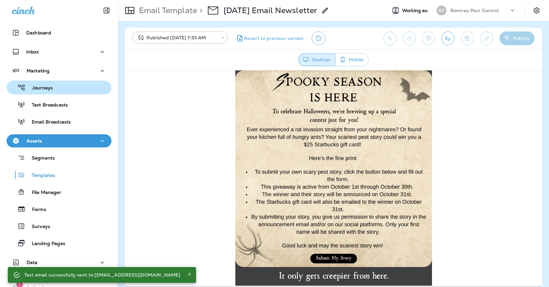 Image resolution: width=549 pixels, height=287 pixels. What do you see at coordinates (167, 10) in the screenshot?
I see `p: Email Template` at bounding box center [167, 10].